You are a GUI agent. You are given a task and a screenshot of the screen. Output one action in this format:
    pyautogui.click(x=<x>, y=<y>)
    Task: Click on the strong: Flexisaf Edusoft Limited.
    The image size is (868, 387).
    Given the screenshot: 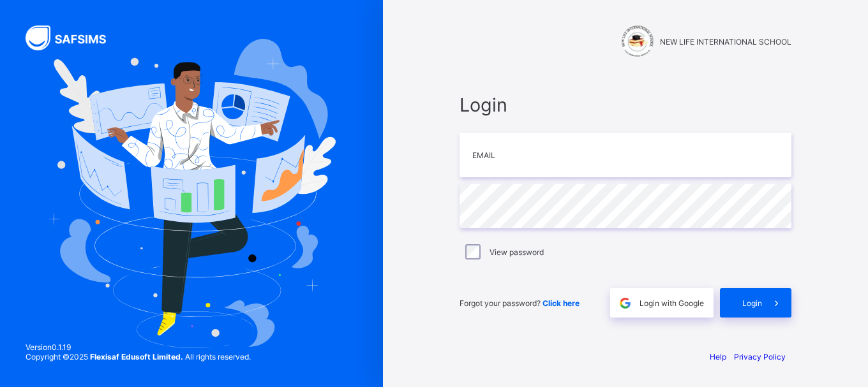 What is the action you would take?
    pyautogui.click(x=137, y=357)
    